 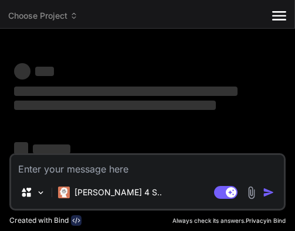 What do you see at coordinates (64, 193) in the screenshot?
I see `img: Claude 4 Sonnet` at bounding box center [64, 193].